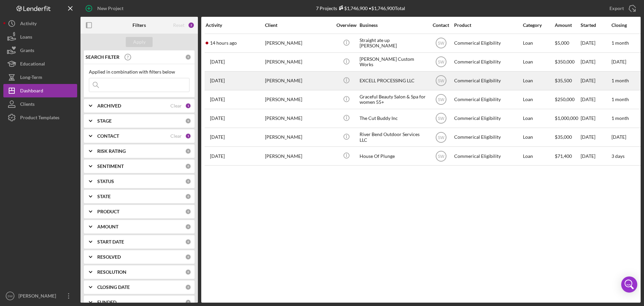 The image size is (644, 306). What do you see at coordinates (538, 25) in the screenshot?
I see `div: Category` at bounding box center [538, 25].